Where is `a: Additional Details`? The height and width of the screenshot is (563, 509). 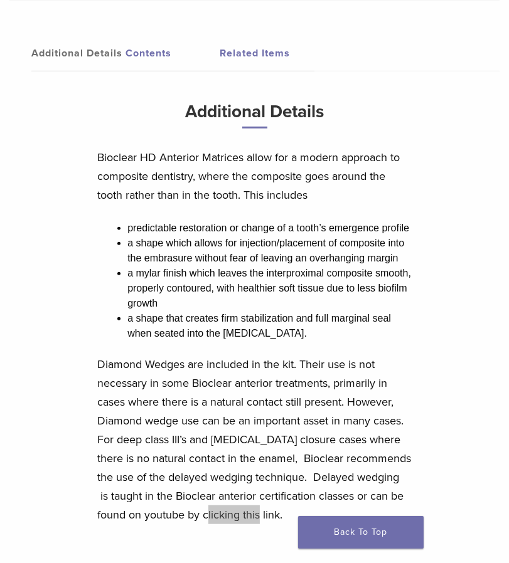 a: Additional Details is located at coordinates (78, 53).